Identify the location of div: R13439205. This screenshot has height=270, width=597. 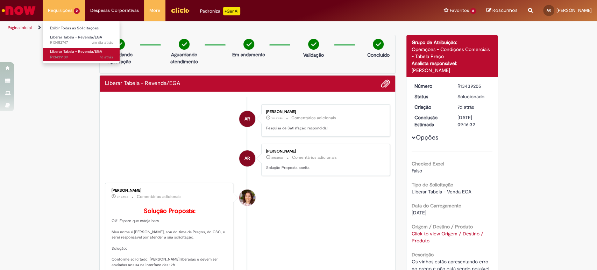
(473, 86).